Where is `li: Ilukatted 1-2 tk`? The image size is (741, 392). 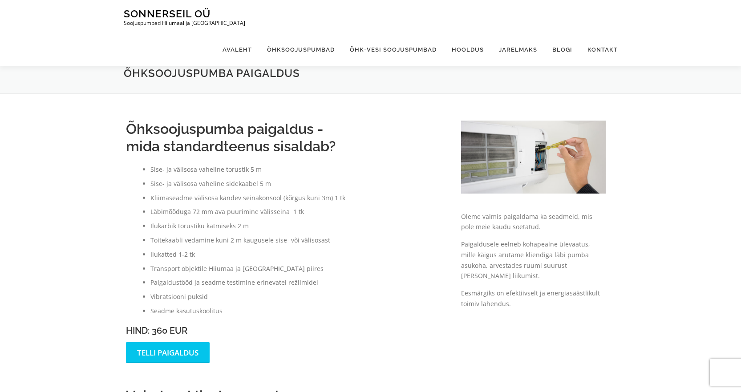 li: Ilukatted 1-2 tk is located at coordinates (297, 255).